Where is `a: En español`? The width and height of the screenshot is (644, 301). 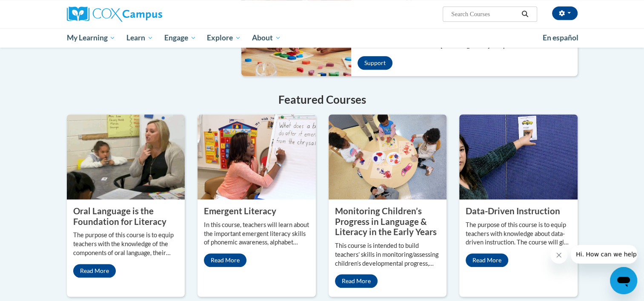
a: En español is located at coordinates (560, 38).